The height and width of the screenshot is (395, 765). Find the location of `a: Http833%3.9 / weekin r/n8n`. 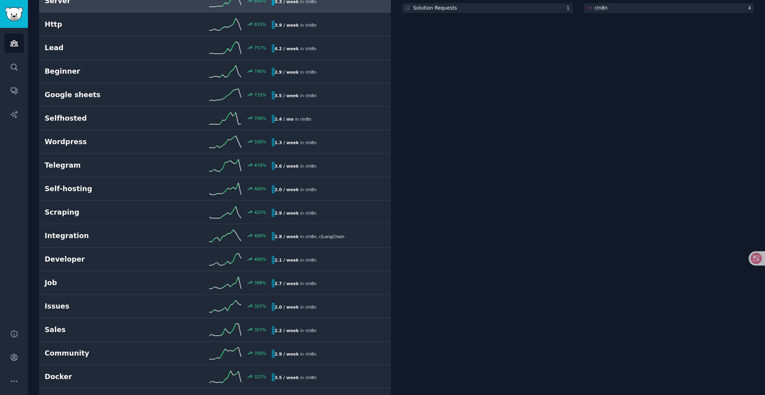

a: Http833%3.9 / weekin r/n8n is located at coordinates (215, 24).